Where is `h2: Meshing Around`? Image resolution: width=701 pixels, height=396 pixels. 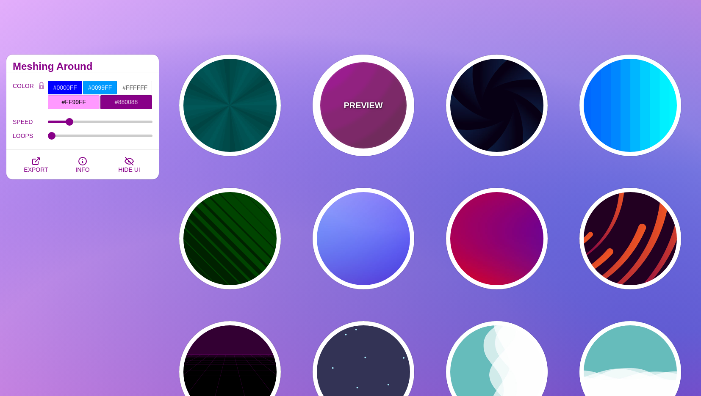
h2: Meshing Around is located at coordinates (83, 66).